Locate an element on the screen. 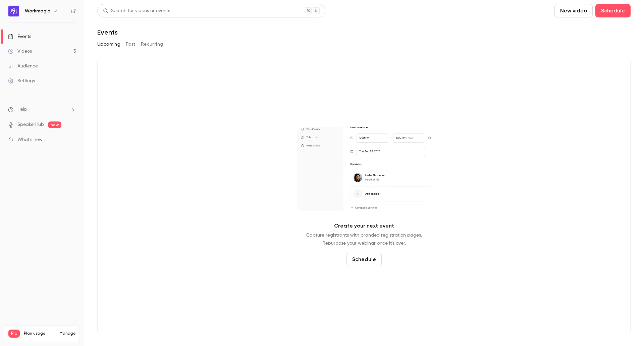 The image size is (644, 346). a: SpeakerHub is located at coordinates (30, 124).